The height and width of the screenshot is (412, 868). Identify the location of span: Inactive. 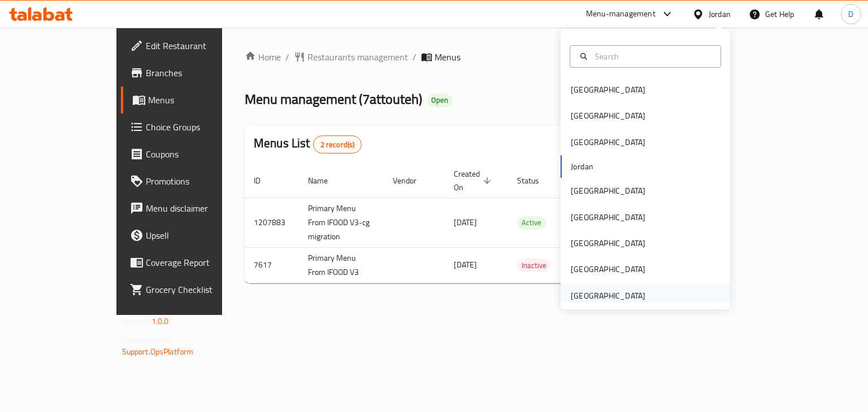
(534, 265).